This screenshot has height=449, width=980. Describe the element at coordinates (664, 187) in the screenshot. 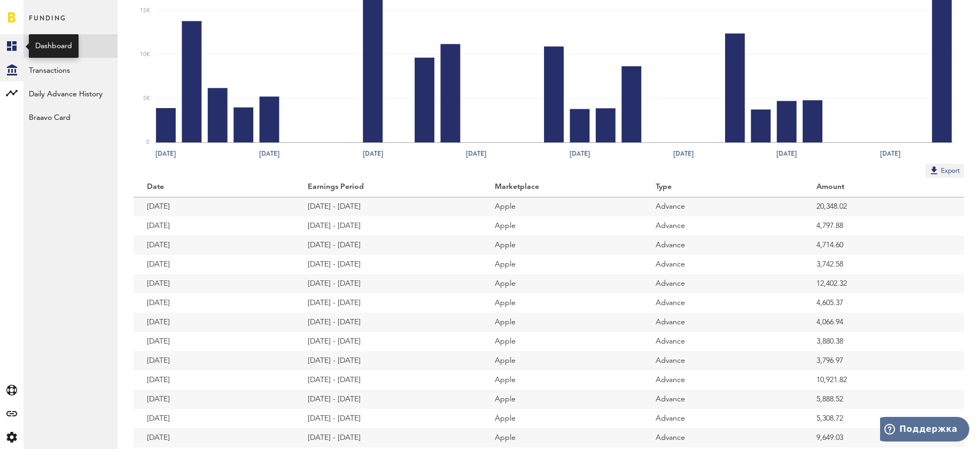

I see `ng-transclude: Type` at that location.